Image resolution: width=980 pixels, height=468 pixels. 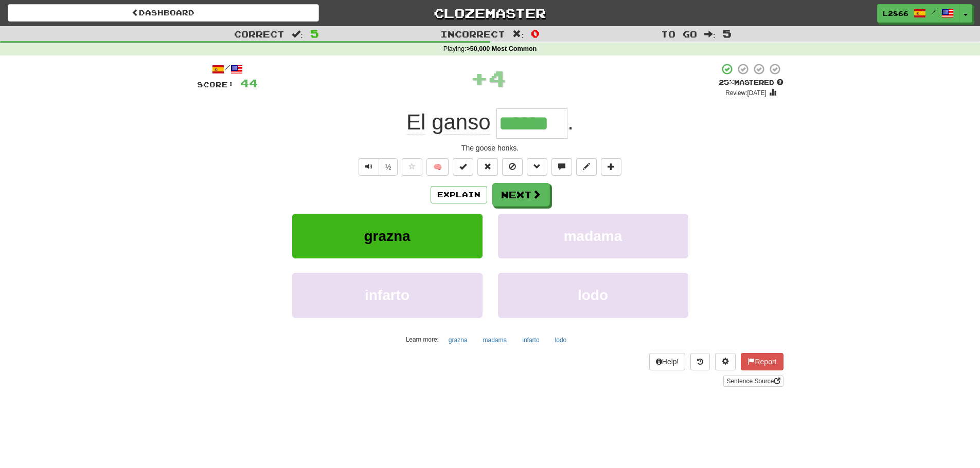 I want to click on button: Report, so click(x=762, y=362).